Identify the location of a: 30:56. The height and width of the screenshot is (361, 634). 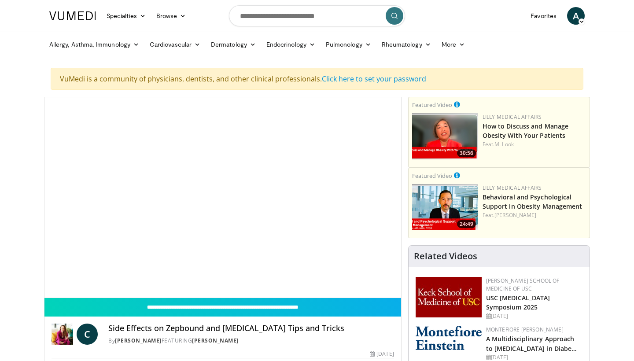
(445, 136).